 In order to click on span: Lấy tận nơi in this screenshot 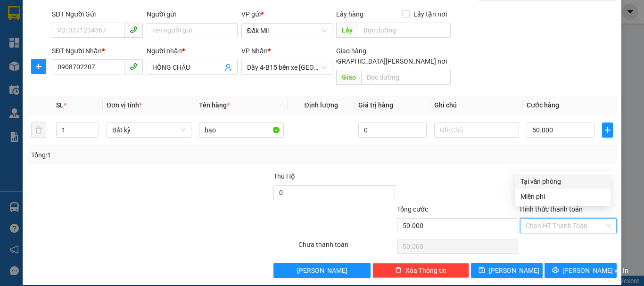, I will do `click(430, 14)`.